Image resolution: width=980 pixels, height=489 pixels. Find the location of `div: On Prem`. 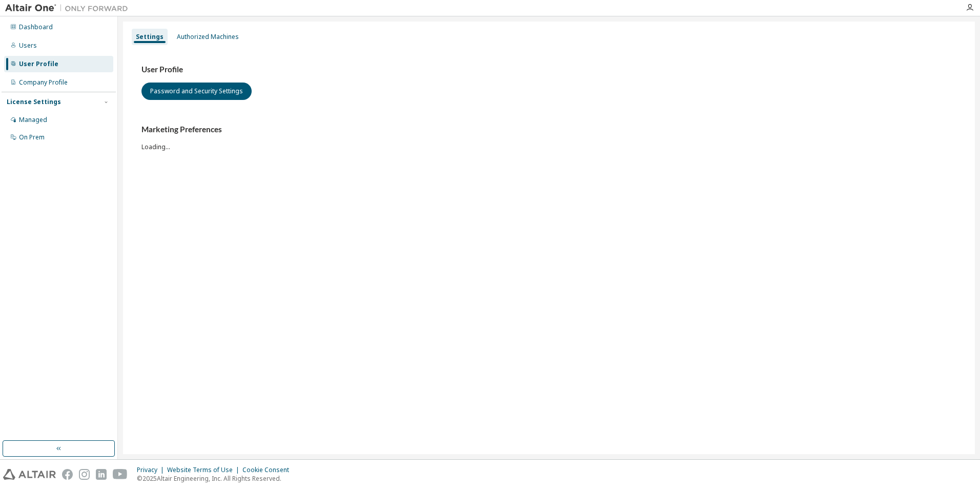

div: On Prem is located at coordinates (32, 138).